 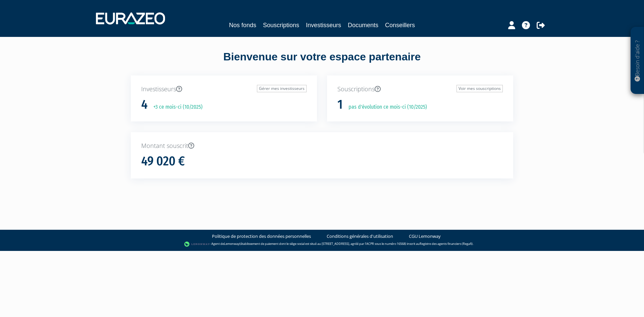 I want to click on a: Documents, so click(x=363, y=25).